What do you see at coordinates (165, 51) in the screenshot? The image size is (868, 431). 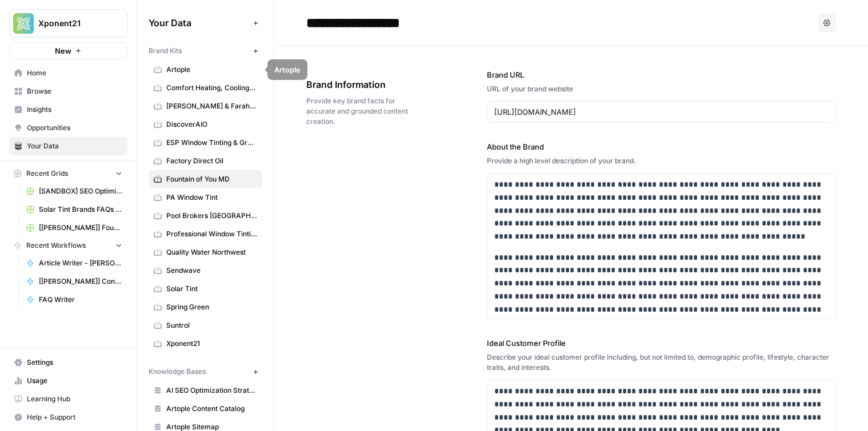 I see `span: Brand Kits` at bounding box center [165, 51].